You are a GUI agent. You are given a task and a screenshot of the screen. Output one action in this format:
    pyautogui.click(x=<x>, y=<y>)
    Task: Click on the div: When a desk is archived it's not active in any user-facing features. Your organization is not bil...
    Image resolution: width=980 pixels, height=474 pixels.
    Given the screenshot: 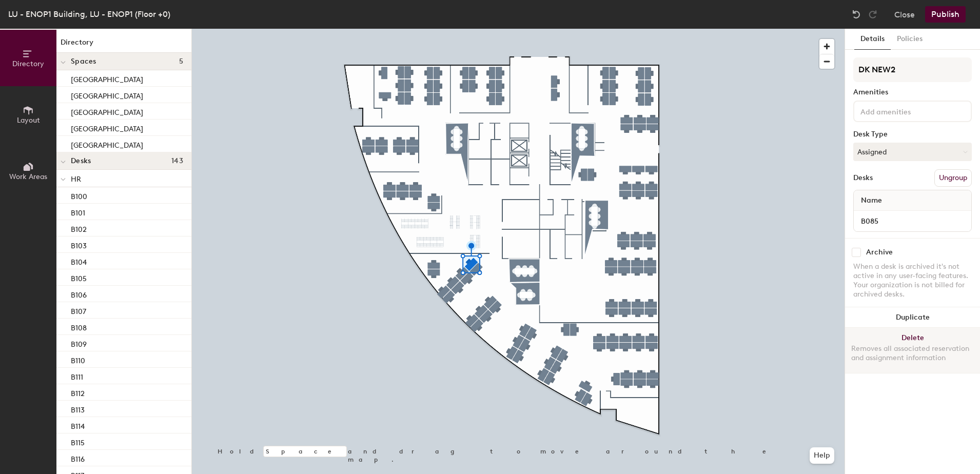 What is the action you would take?
    pyautogui.click(x=913, y=281)
    